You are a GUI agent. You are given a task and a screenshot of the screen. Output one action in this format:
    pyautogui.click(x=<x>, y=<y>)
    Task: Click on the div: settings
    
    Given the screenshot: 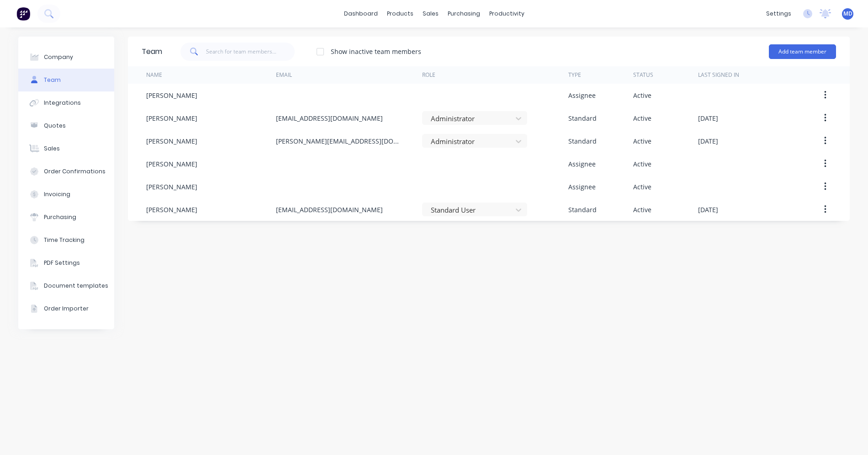 What is the action you would take?
    pyautogui.click(x=778, y=14)
    